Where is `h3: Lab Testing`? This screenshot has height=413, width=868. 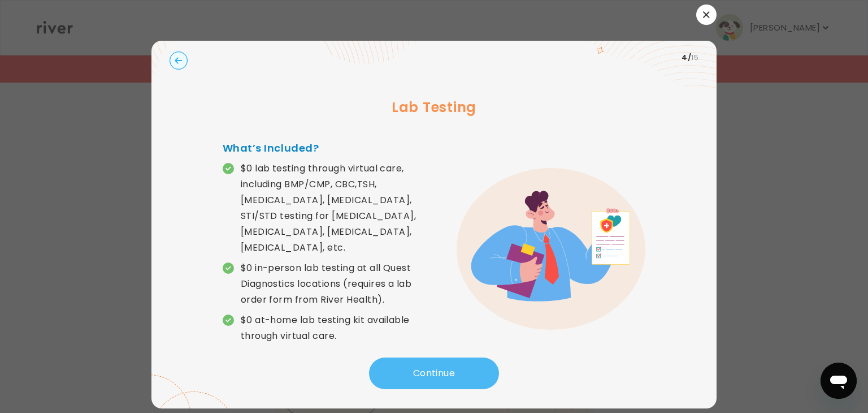
h3: Lab Testing is located at coordinates (434, 108).